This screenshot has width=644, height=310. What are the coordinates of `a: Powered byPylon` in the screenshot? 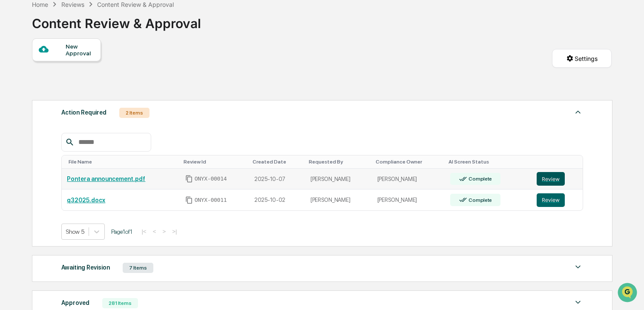 It's located at (81, 147).